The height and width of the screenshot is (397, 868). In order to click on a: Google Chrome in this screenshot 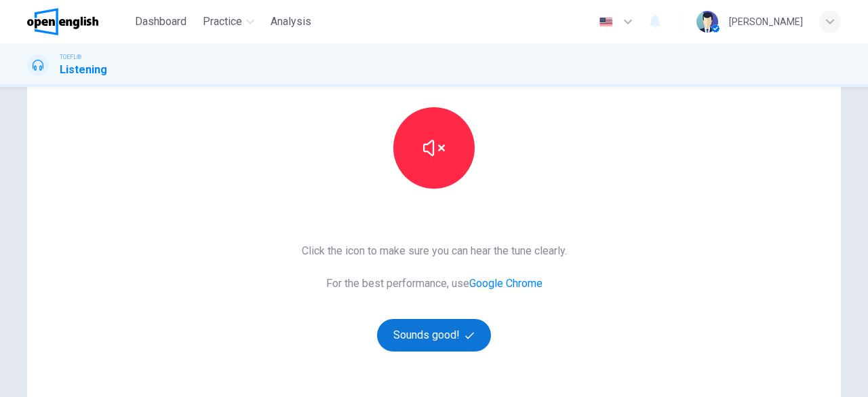, I will do `click(506, 283)`.